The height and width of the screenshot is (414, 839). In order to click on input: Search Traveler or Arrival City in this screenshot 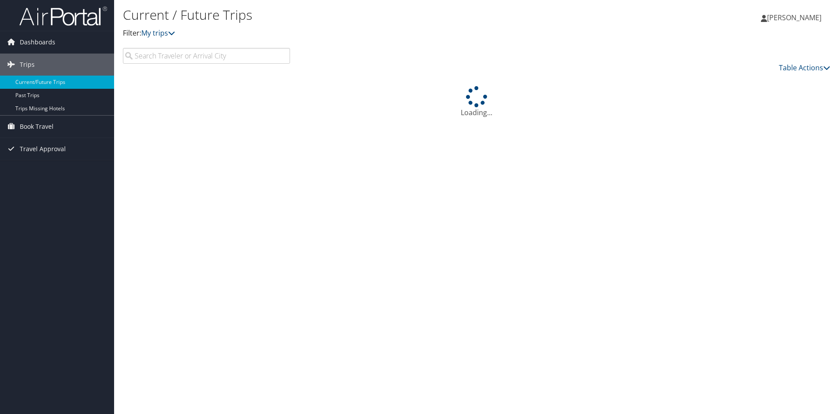, I will do `click(206, 56)`.